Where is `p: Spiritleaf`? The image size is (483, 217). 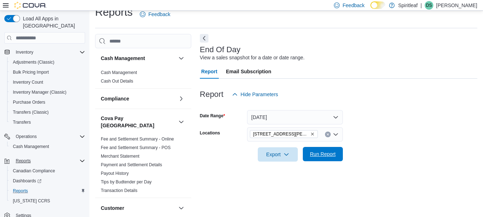 p: Spiritleaf is located at coordinates (408, 5).